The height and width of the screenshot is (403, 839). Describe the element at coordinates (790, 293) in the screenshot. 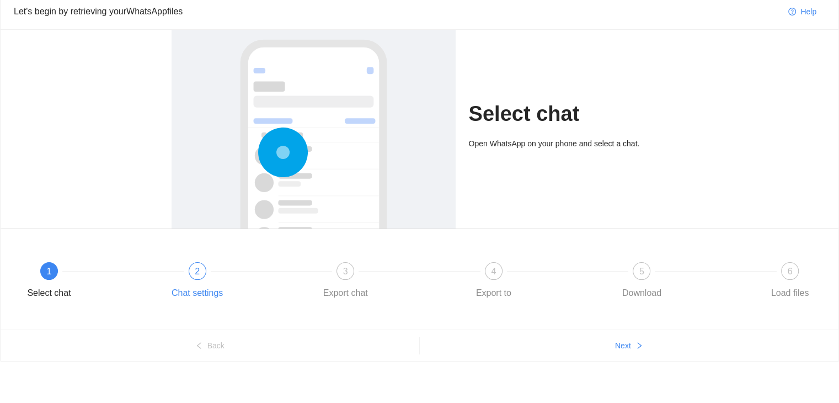

I see `div: Load files` at that location.